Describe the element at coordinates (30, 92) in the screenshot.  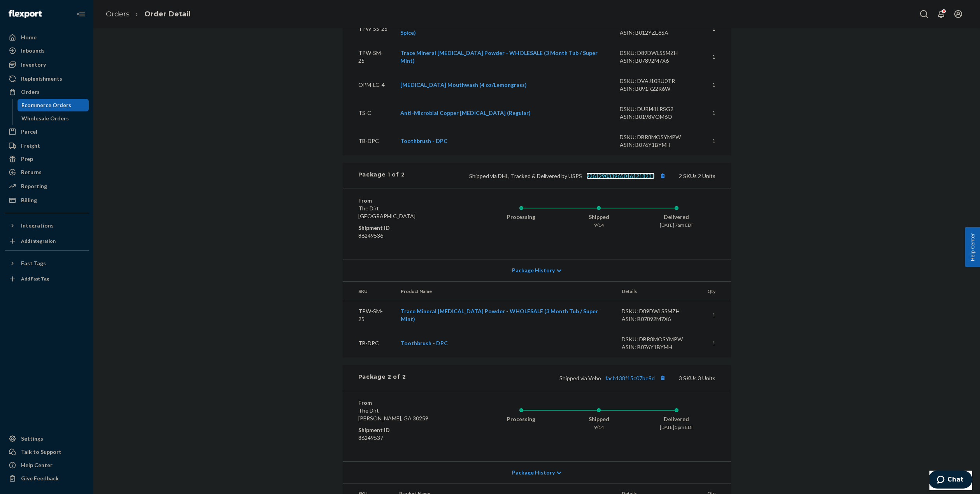
I see `div: Orders` at that location.